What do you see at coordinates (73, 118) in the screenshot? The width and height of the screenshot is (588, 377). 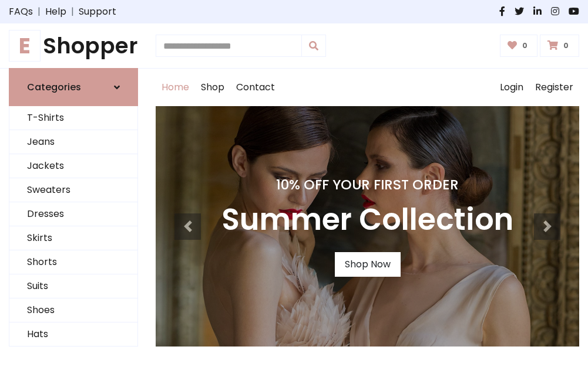 I see `a: T-Shirts` at bounding box center [73, 118].